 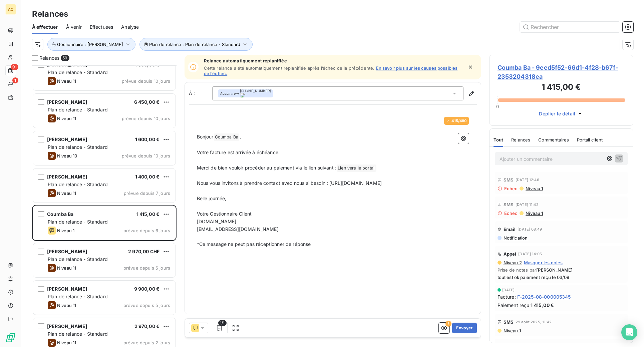 What do you see at coordinates (331, 71) in the screenshot?
I see `a: En savoir plus sur les causes possibles de l’échec.` at bounding box center [331, 71].